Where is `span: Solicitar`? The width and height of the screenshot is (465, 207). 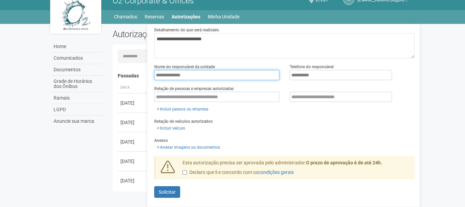
span: Solicitar is located at coordinates (167, 192).